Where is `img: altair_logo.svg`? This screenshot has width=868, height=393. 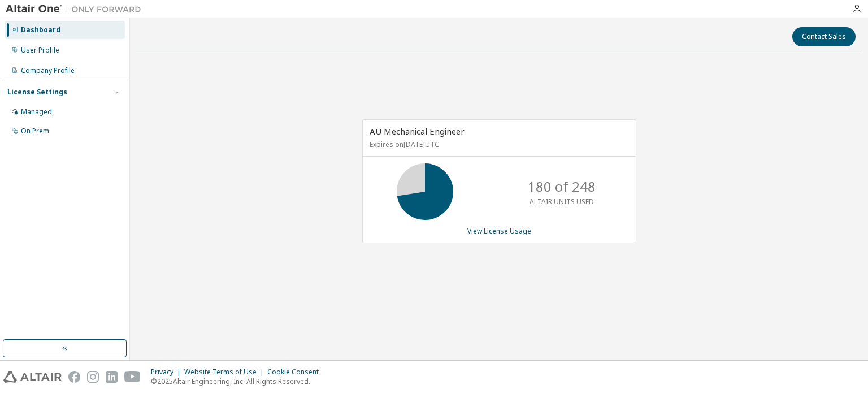 img: altair_logo.svg is located at coordinates (32, 377).